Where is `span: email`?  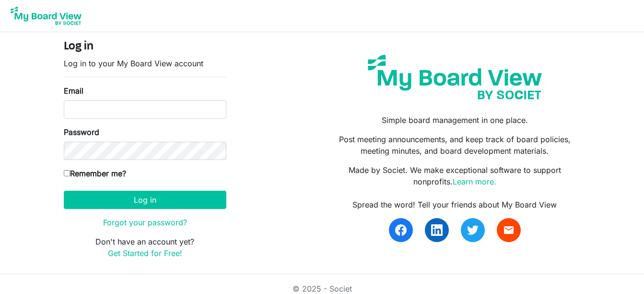 span: email is located at coordinates (509, 230).